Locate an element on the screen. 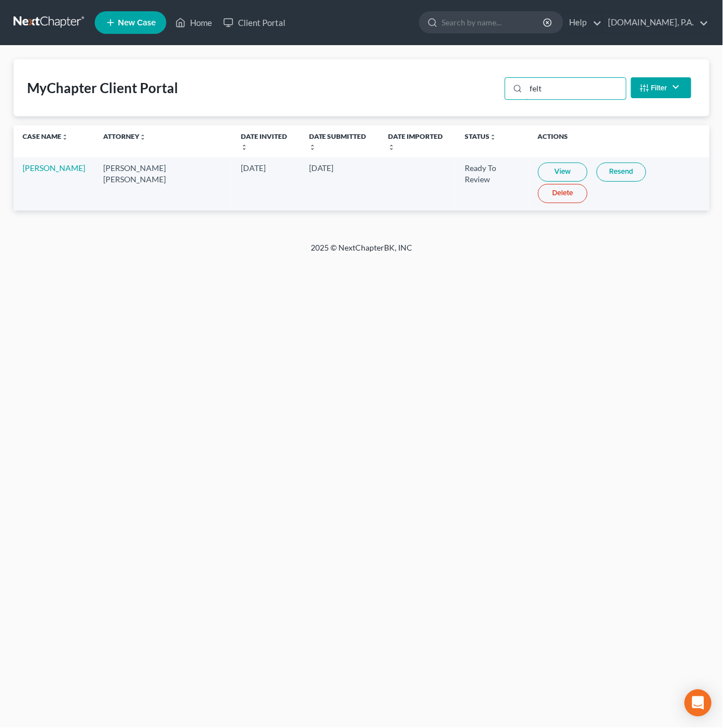 The width and height of the screenshot is (723, 728). a: Resend is located at coordinates (622, 172).